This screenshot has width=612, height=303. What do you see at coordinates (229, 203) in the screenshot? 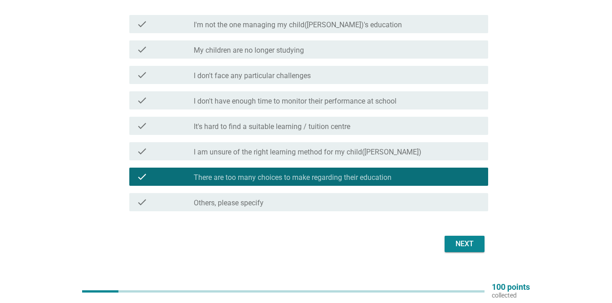
I see `label: Others, please specify` at bounding box center [229, 203].